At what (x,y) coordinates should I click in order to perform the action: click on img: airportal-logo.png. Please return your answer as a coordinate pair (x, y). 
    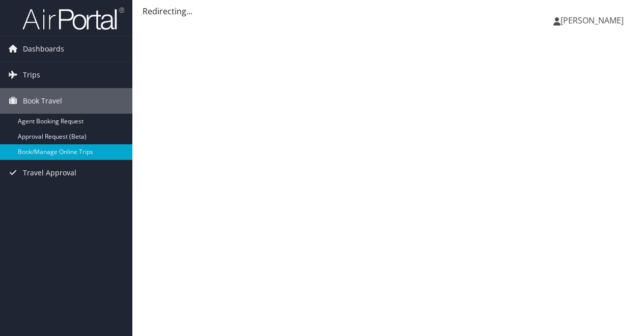
    Looking at the image, I should click on (73, 18).